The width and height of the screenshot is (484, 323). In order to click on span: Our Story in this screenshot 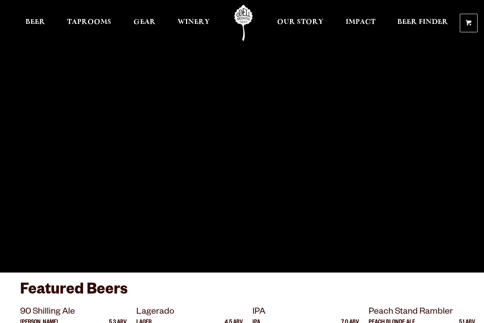, I will do `click(300, 22)`.